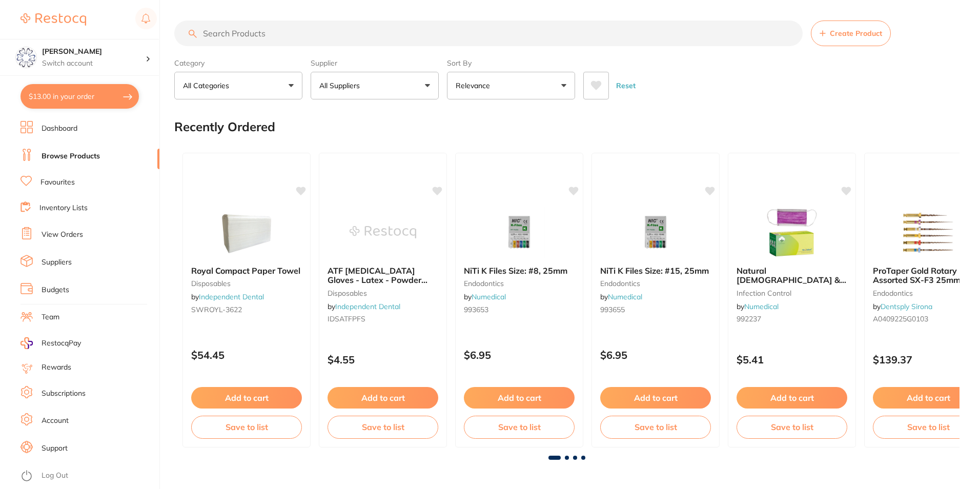  Describe the element at coordinates (59, 129) in the screenshot. I see `a: Dashboard` at that location.